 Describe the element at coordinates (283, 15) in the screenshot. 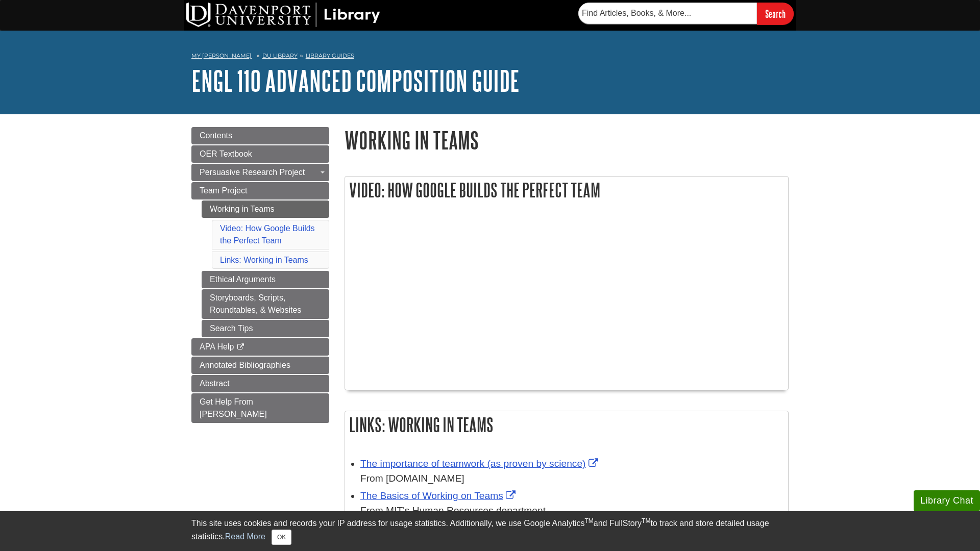

I see `img: DU Library` at that location.